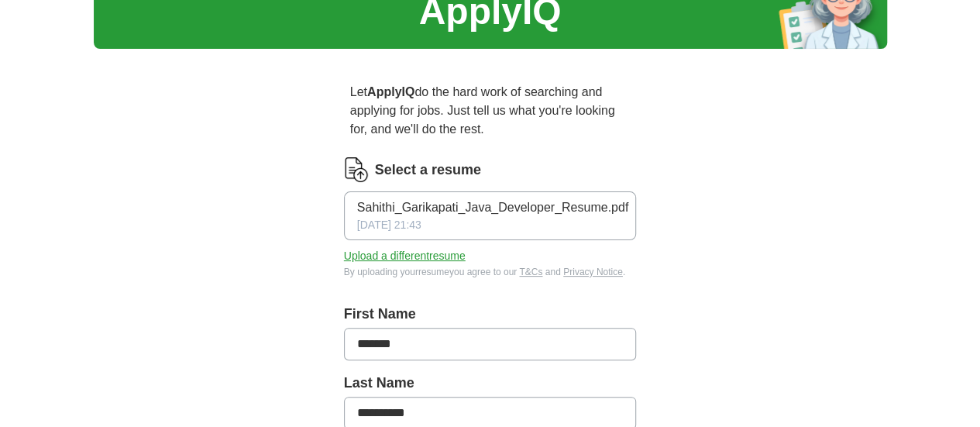  Describe the element at coordinates (490, 110) in the screenshot. I see `p: Let do the hard work of searching and applying for jobs. Just tell us what you're looking for, an...` at that location.